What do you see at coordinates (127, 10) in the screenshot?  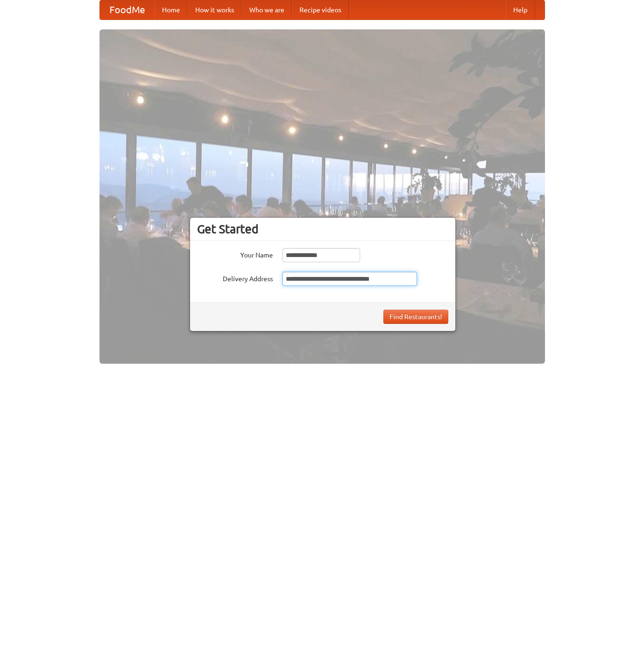 I see `a: FoodMe` at bounding box center [127, 10].